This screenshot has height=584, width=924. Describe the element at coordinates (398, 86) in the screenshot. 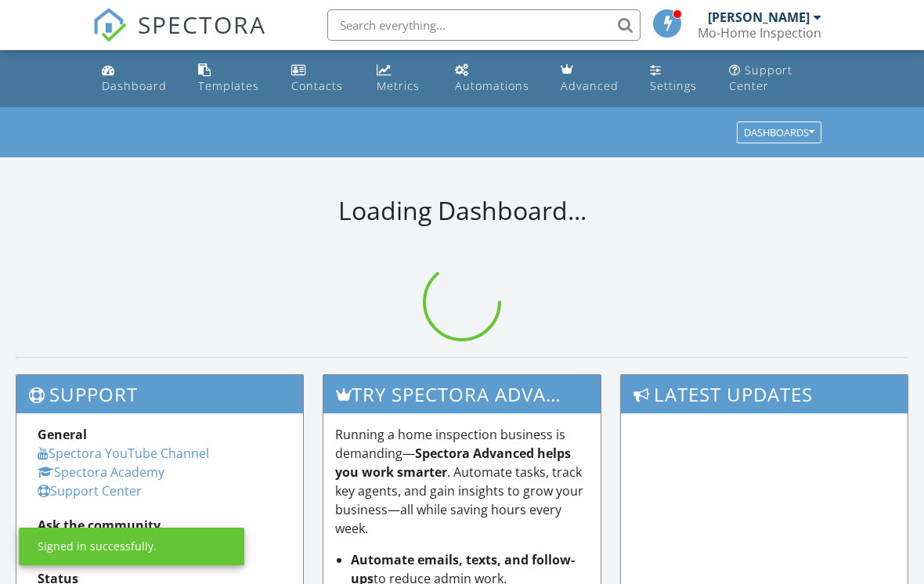

I see `div: Metrics` at that location.